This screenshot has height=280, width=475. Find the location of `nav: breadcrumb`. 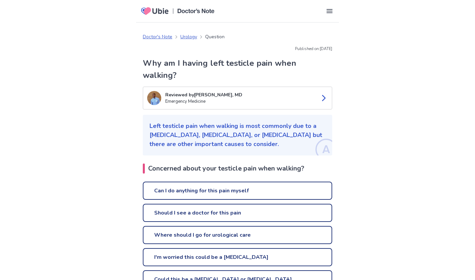

nav: breadcrumb is located at coordinates (184, 37).